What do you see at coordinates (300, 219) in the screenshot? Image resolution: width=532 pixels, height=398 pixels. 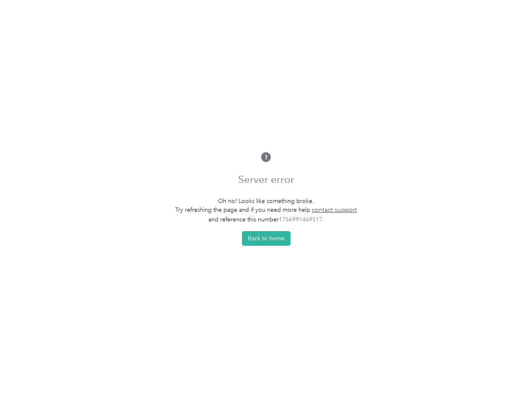 I see `span: 1756991469517` at bounding box center [300, 219].